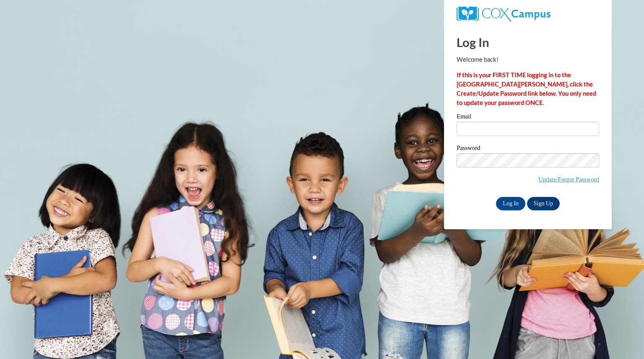 The width and height of the screenshot is (644, 359). I want to click on img: COX Campus, so click(503, 14).